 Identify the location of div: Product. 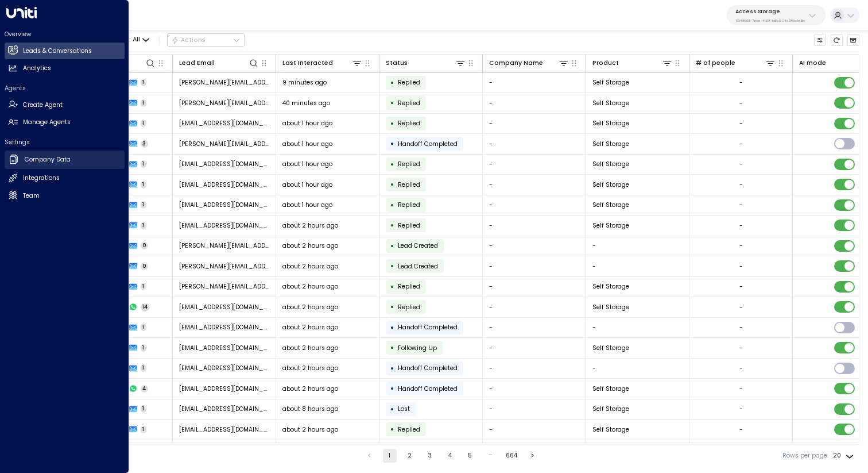
(633, 62).